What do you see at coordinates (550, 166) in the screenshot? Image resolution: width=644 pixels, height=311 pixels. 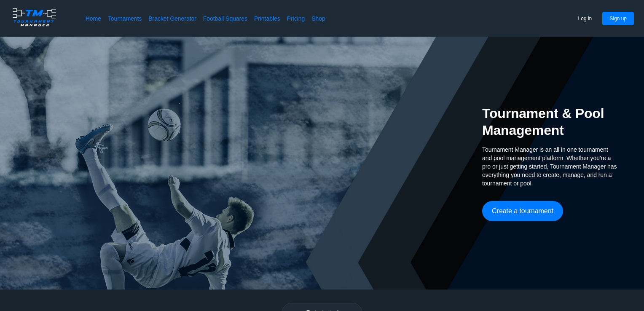 I see `span: Tournament Manager is an all in one tournament and pool management platform. Whether you're a pro...` at bounding box center [550, 166].